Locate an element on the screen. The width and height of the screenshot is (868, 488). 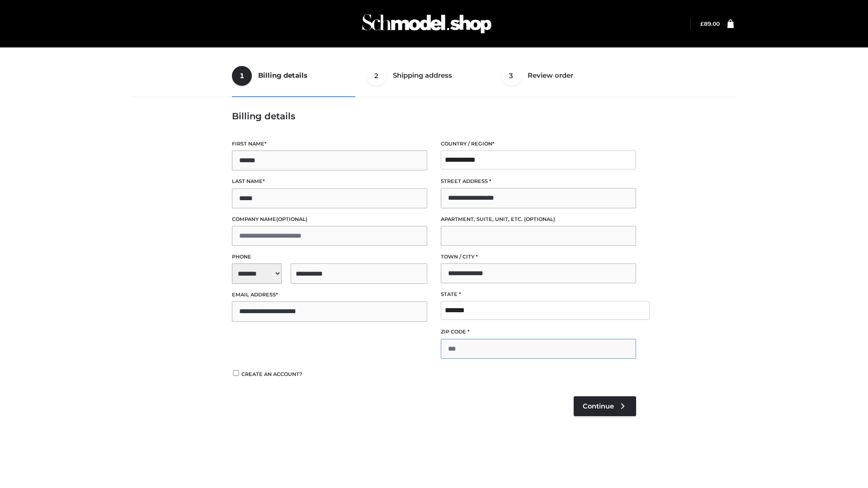
h3: Billing details is located at coordinates (434, 116).